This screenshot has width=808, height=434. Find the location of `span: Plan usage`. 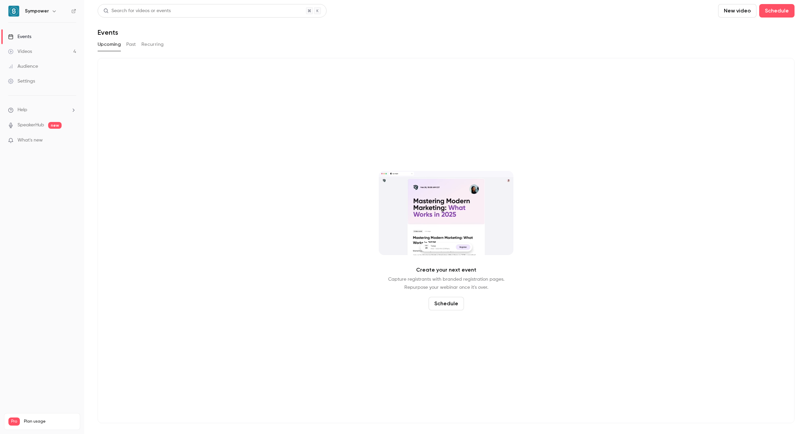

span: Plan usage is located at coordinates (50, 421).